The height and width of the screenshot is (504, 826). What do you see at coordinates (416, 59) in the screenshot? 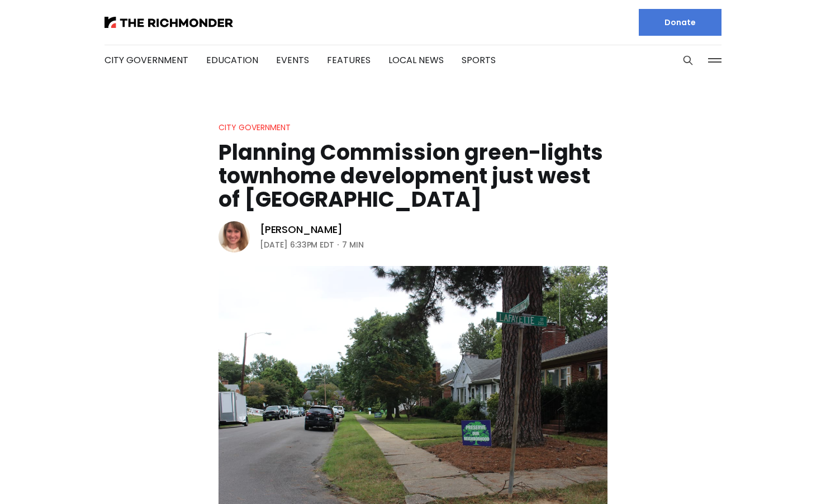
I see `a: Local News` at bounding box center [416, 59].